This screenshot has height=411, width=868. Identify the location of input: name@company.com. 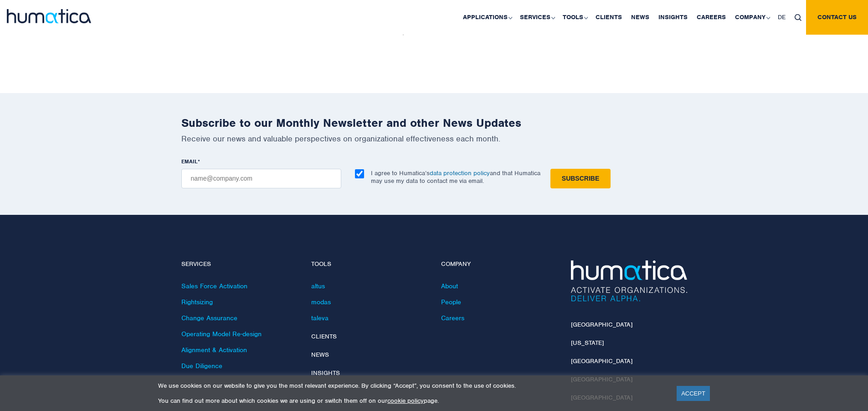
(261, 178).